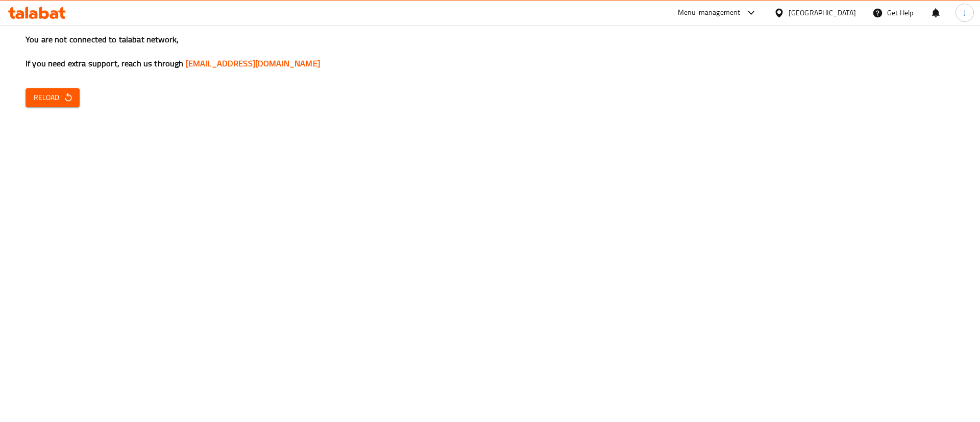 The image size is (980, 422). Describe the element at coordinates (53, 98) in the screenshot. I see `span: Reload` at that location.